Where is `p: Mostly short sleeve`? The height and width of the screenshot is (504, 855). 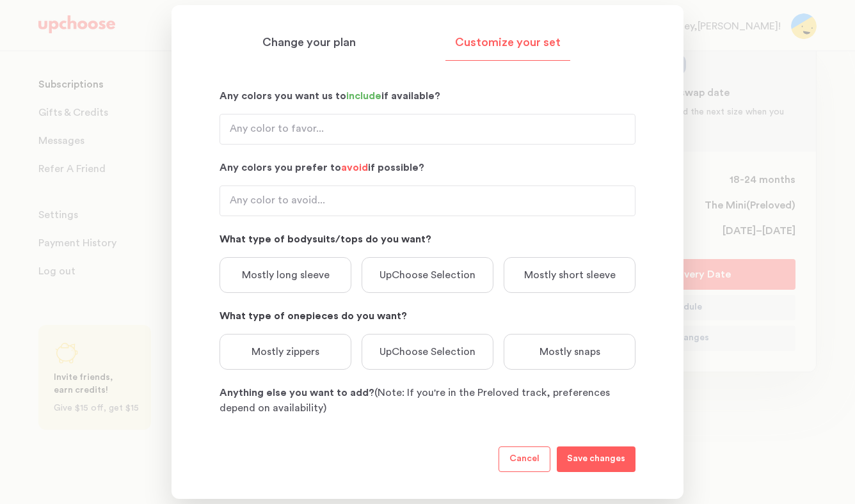 p: Mostly short sleeve is located at coordinates (570, 275).